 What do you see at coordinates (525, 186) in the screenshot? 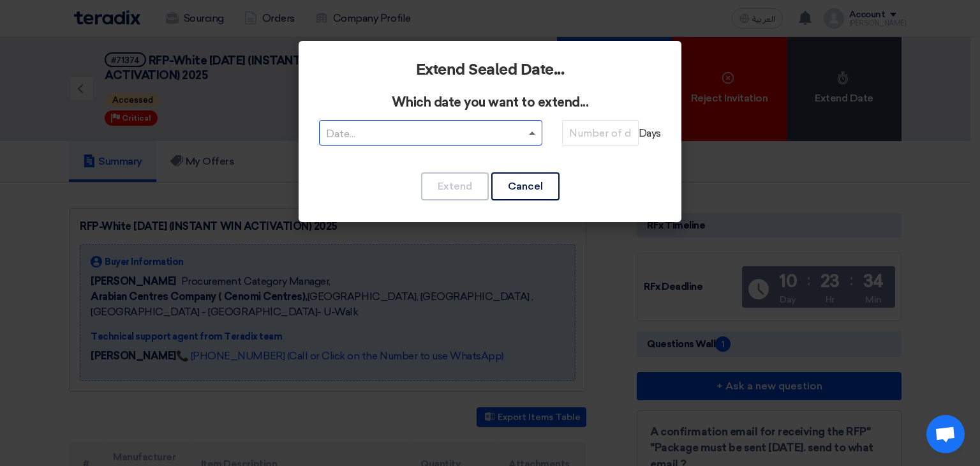
I see `button: Cancel` at bounding box center [525, 186].